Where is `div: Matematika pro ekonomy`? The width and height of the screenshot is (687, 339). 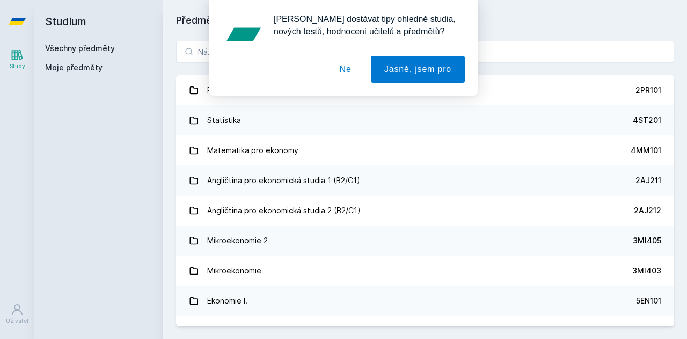
div: Matematika pro ekonomy is located at coordinates (253, 150).